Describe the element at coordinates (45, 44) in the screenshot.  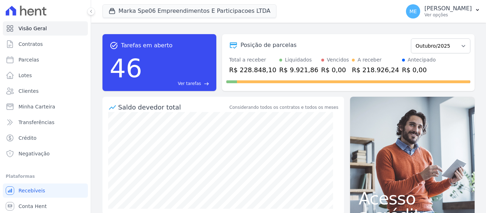
I see `a: Contratos` at that location.